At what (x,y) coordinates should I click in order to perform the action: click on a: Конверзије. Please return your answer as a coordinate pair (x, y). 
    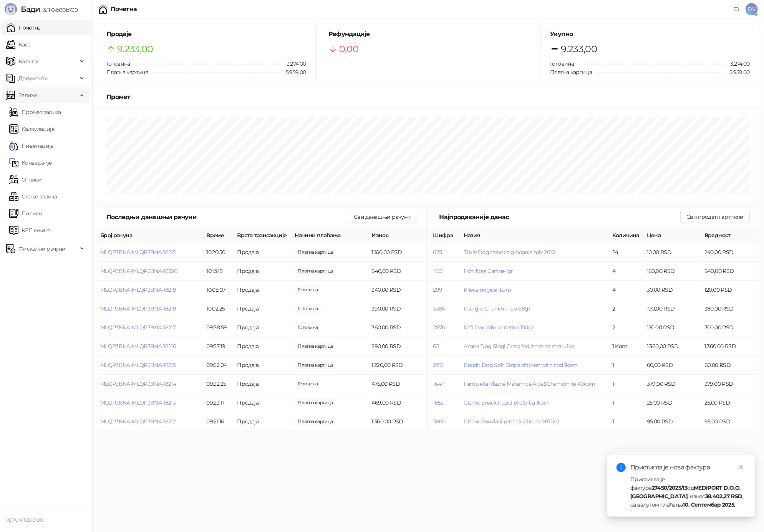
    Looking at the image, I should click on (30, 163).